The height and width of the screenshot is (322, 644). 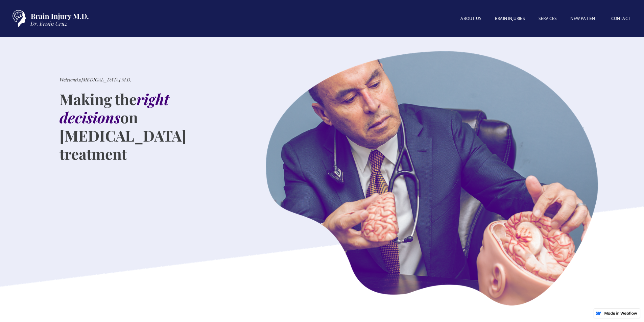 I want to click on a: Contact, so click(x=621, y=19).